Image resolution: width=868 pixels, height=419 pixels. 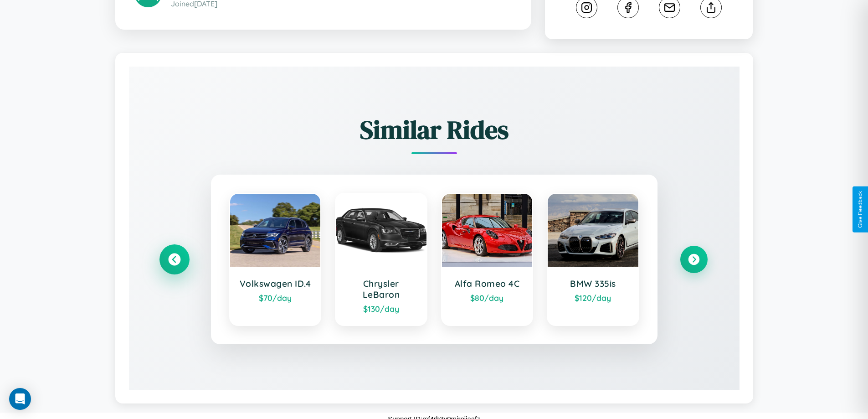 I want to click on h3: BMW 335is, so click(x=593, y=284).